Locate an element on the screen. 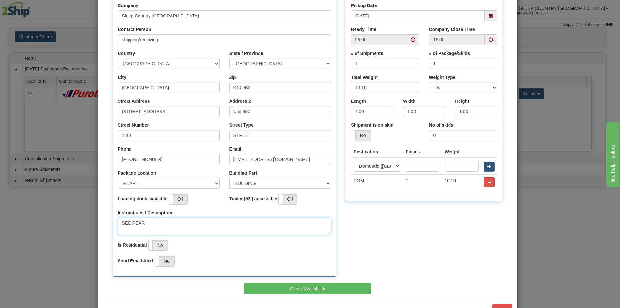  label: Building Part is located at coordinates (243, 173).